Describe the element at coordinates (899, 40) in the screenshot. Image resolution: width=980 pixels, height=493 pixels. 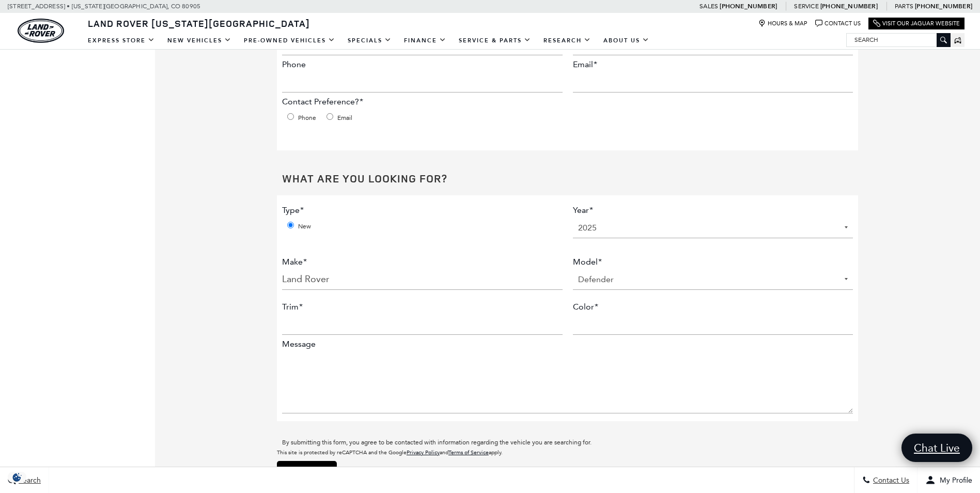
I see `input: Search` at that location.